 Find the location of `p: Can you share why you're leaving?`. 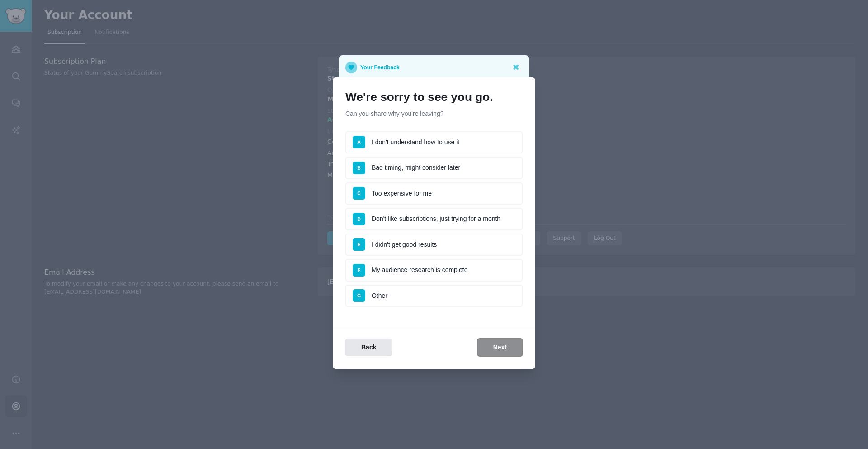

p: Can you share why you're leaving? is located at coordinates (434, 114).